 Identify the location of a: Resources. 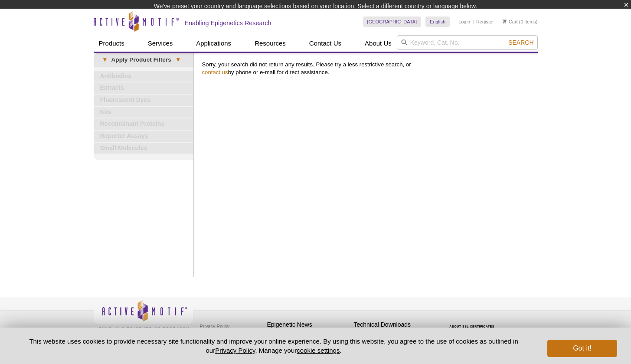
(270, 44).